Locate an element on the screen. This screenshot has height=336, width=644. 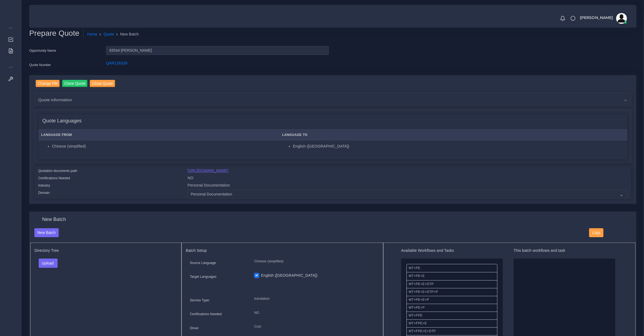
input: Clone Quote is located at coordinates (75, 83).